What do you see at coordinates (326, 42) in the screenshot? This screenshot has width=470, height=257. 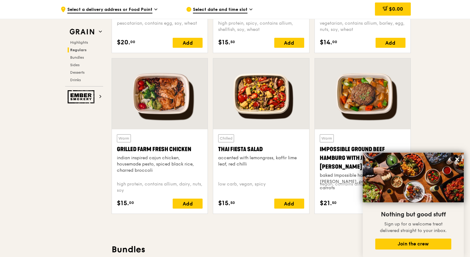 I see `span: $14.` at bounding box center [326, 42].